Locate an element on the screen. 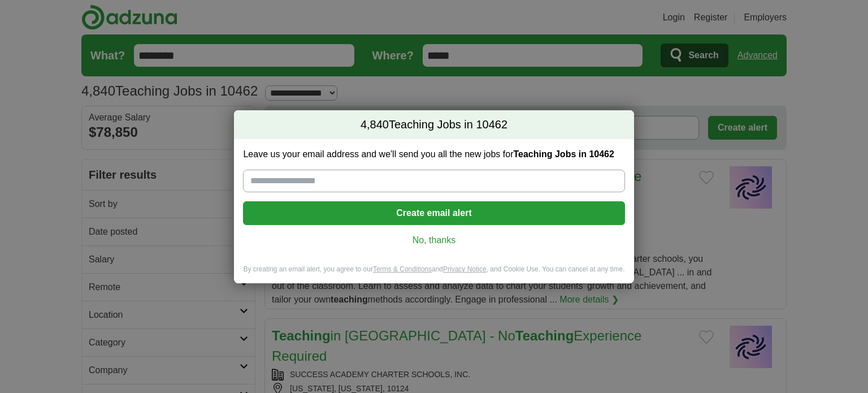 Image resolution: width=868 pixels, height=393 pixels. a: Privacy Notice is located at coordinates (464, 269).